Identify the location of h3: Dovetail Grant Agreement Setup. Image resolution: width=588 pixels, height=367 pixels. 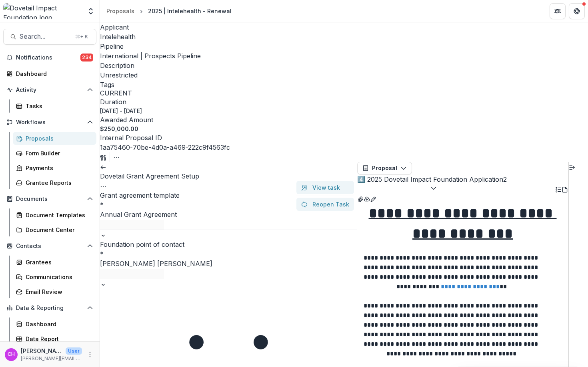
(228, 177).